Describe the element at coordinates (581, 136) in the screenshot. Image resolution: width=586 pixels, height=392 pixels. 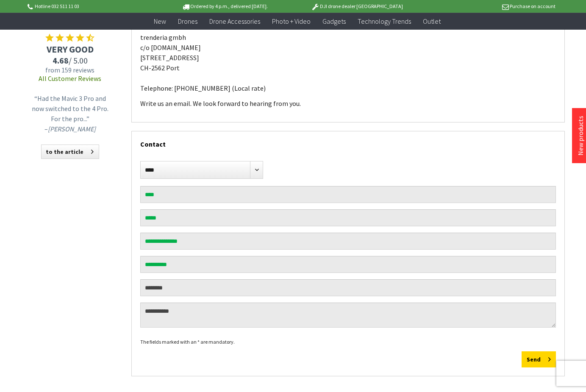
I see `a: New products` at that location.